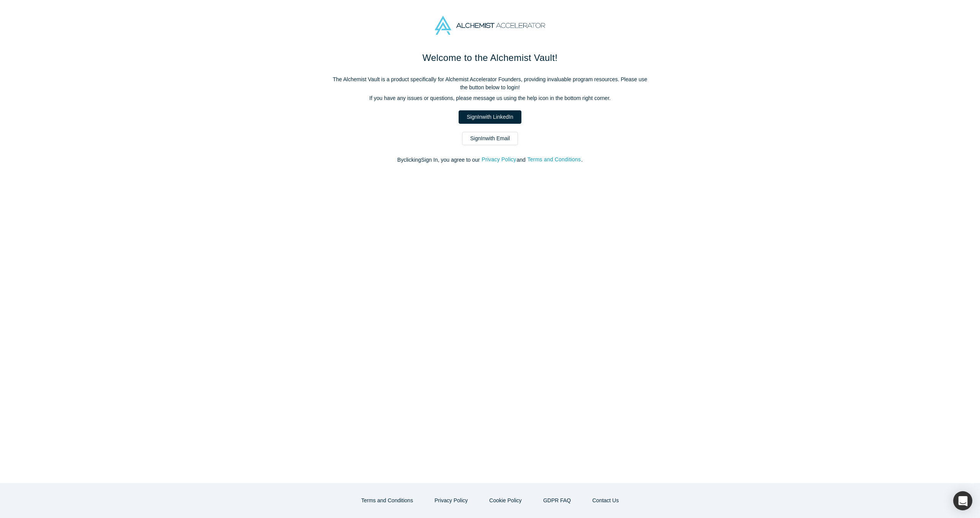 The width and height of the screenshot is (980, 518). Describe the element at coordinates (489, 117) in the screenshot. I see `a: SignInwith LinkedIn` at that location.